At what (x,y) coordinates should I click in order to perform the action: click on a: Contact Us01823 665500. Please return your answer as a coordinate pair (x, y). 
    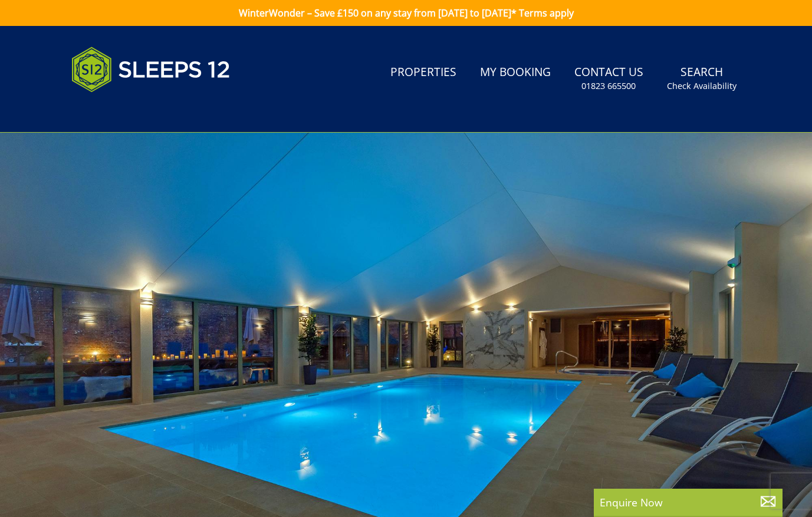
    Looking at the image, I should click on (609, 78).